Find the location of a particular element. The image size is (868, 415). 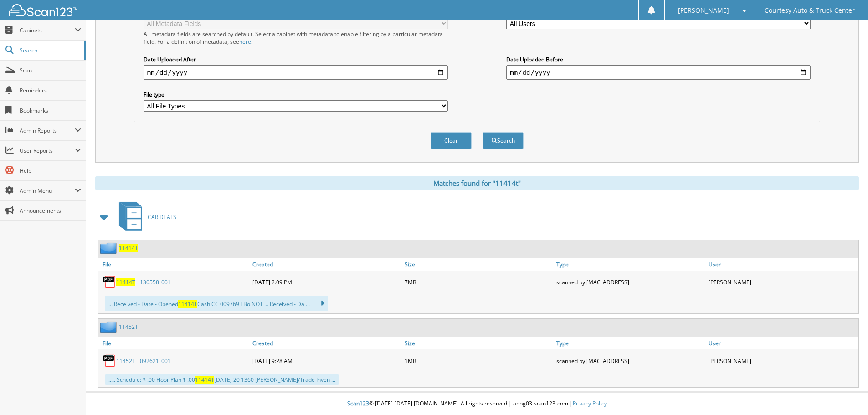

a: 11452T__092621_001 is located at coordinates (144, 361).